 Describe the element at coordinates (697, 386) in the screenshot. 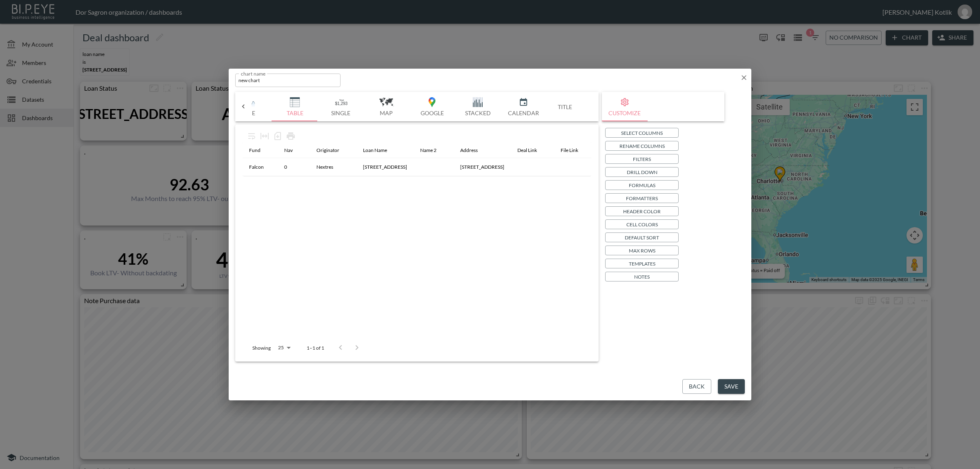

I see `button: Back` at that location.